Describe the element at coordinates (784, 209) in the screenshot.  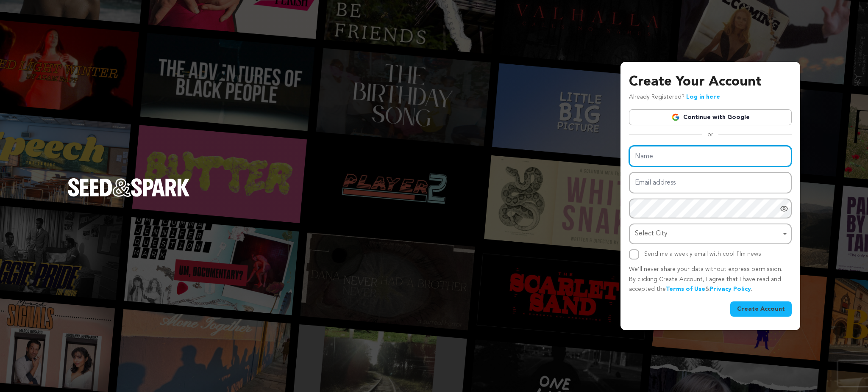
I see `a: Show password as plain text. Warning: this will display your password on the screen.` at that location.